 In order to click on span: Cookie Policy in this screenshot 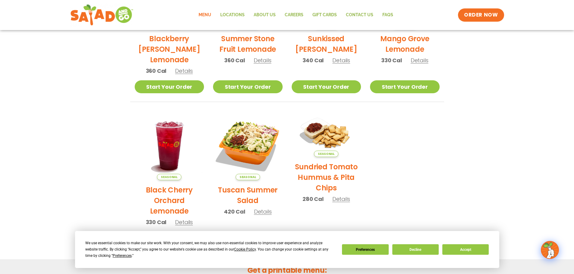, I will do `click(245, 250)`.